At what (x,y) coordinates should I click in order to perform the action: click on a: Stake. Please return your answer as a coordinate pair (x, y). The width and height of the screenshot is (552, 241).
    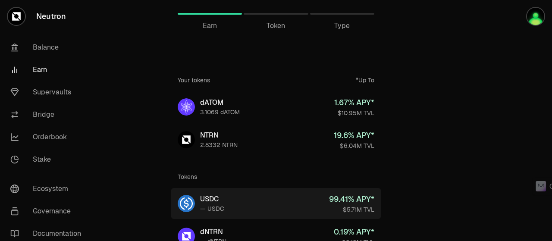
    Looking at the image, I should click on (48, 160).